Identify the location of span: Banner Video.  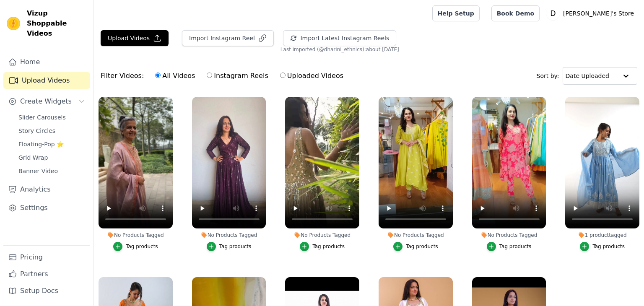
(38, 171).